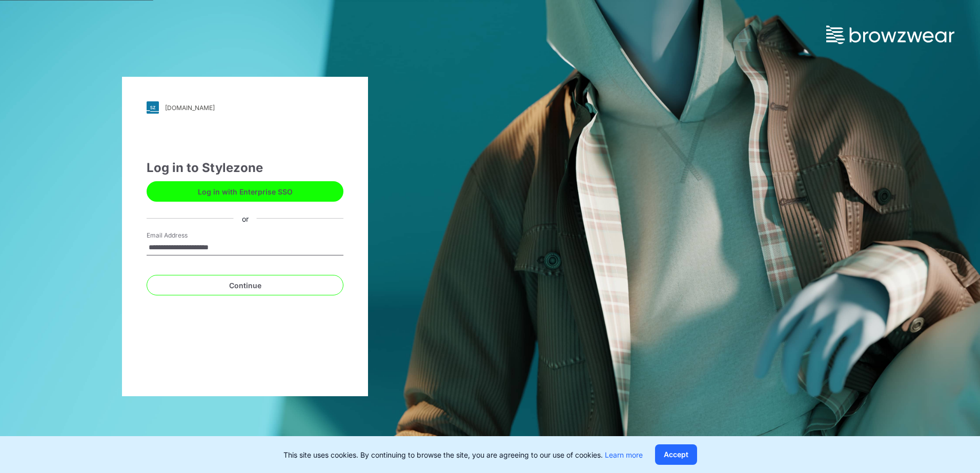  What do you see at coordinates (183, 236) in the screenshot?
I see `label: Email Address` at bounding box center [183, 236].